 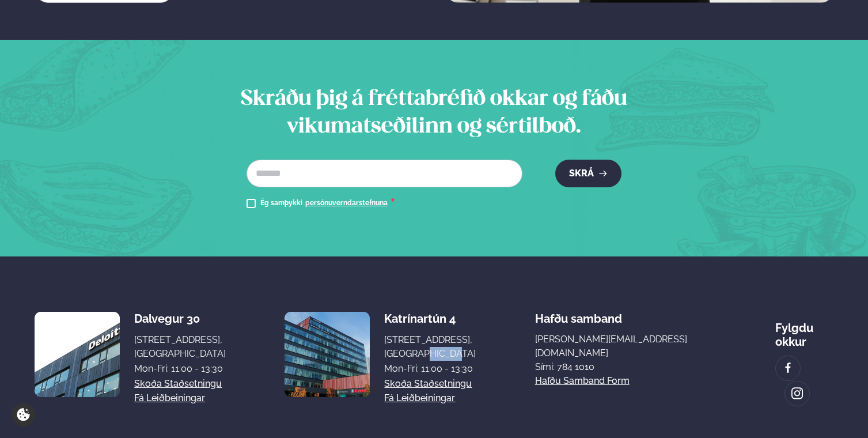 What do you see at coordinates (582, 381) in the screenshot?
I see `a: Hafðu samband form` at bounding box center [582, 381].